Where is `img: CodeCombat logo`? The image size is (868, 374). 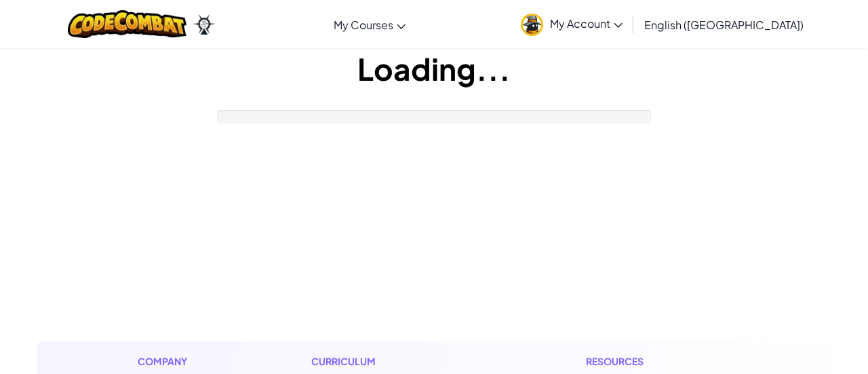 img: CodeCombat logo is located at coordinates (127, 23).